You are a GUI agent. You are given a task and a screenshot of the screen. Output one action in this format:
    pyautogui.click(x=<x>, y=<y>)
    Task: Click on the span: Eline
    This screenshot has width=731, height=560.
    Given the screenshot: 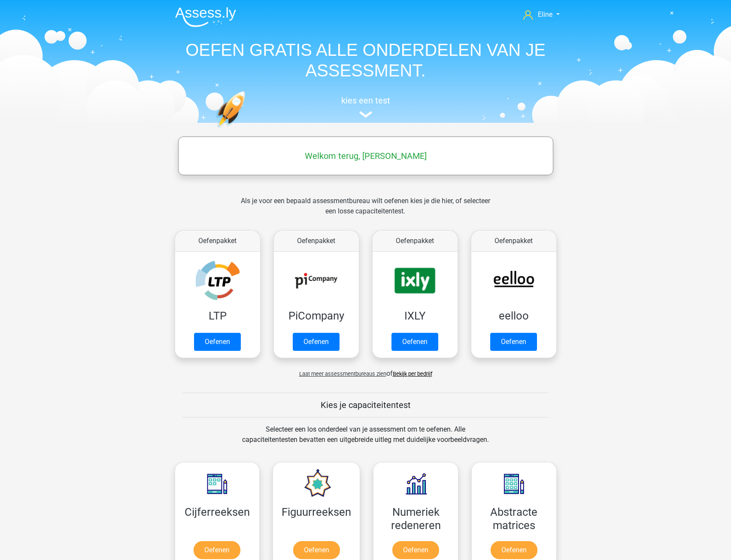 What is the action you would take?
    pyautogui.click(x=545, y=14)
    